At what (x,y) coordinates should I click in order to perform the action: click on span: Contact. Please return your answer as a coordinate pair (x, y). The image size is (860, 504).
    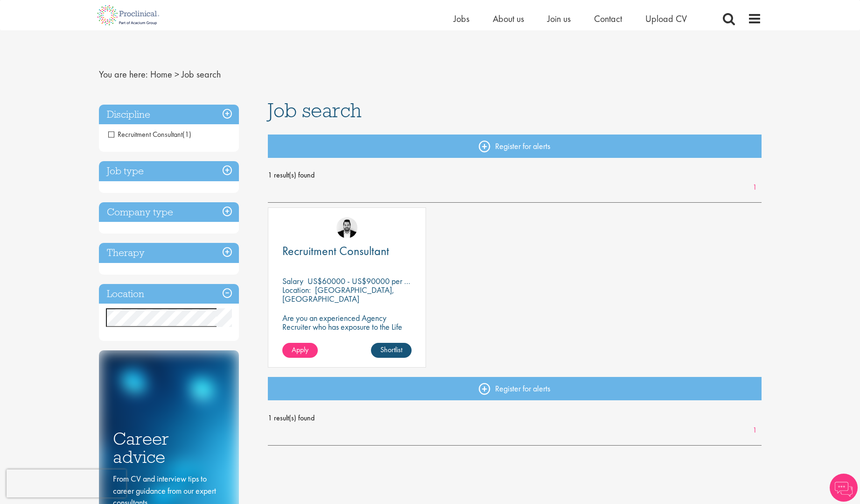
    Looking at the image, I should click on (608, 18).